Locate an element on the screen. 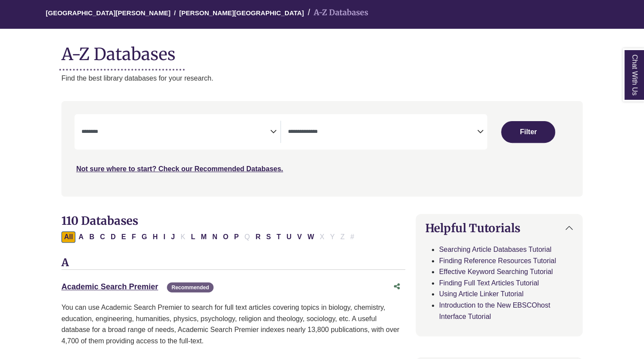 This screenshot has height=359, width=644. a: Not sure where to start? Check our Recommended Databases. is located at coordinates (179, 169).